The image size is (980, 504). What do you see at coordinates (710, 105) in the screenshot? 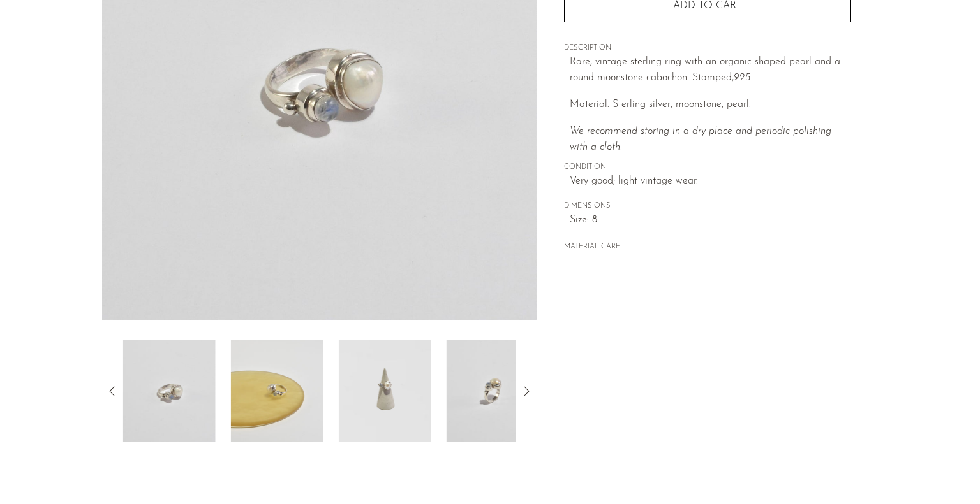
I see `p: Material: Sterling silver, moonstone, pearl.` at bounding box center [710, 105].